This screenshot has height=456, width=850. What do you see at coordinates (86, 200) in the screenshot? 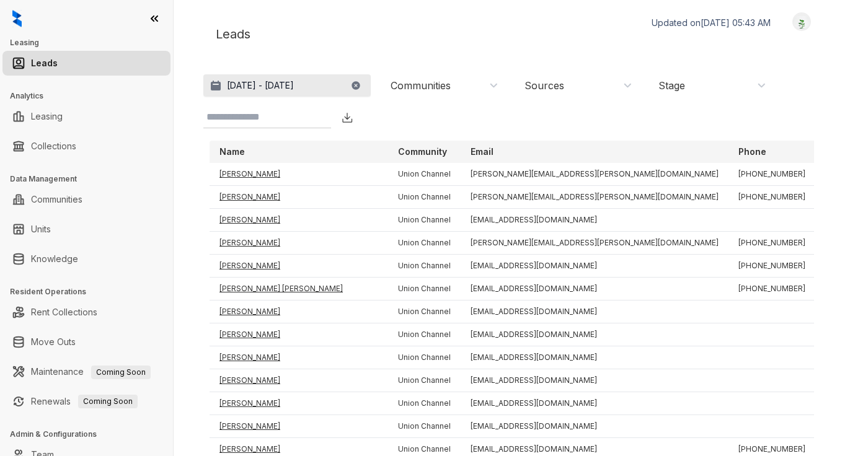
I see `li: Communities` at bounding box center [86, 200].